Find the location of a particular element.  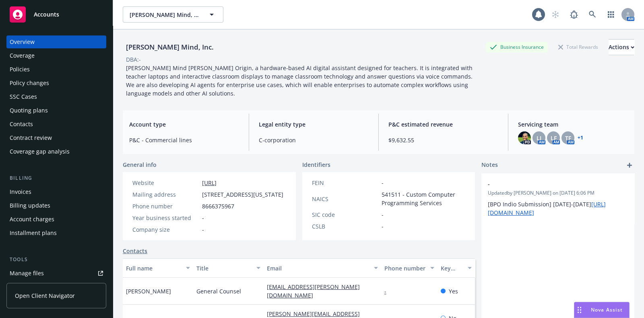

span: Yes is located at coordinates (453, 290).